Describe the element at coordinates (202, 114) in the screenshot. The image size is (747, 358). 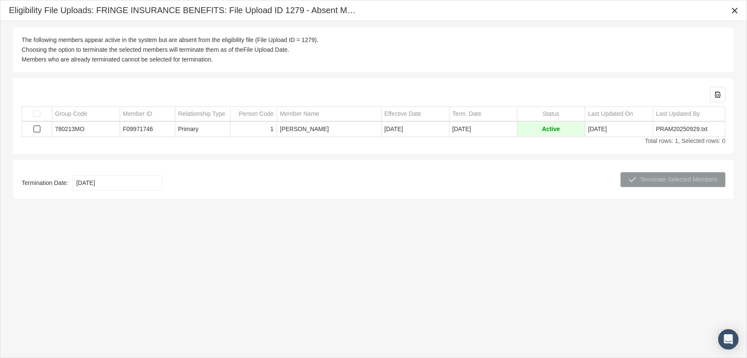
I see `div: Relationship Type` at that location.